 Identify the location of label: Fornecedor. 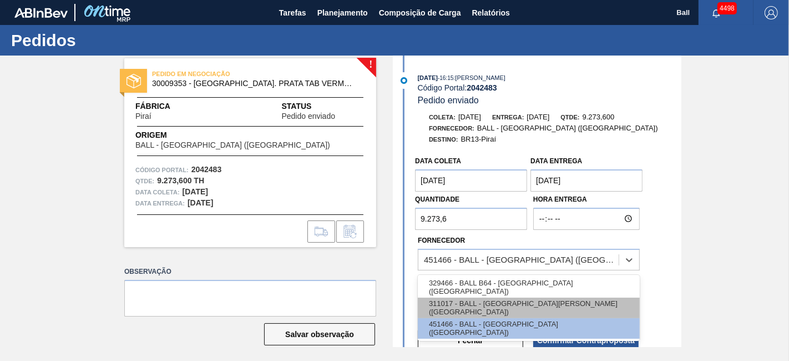
(441, 240).